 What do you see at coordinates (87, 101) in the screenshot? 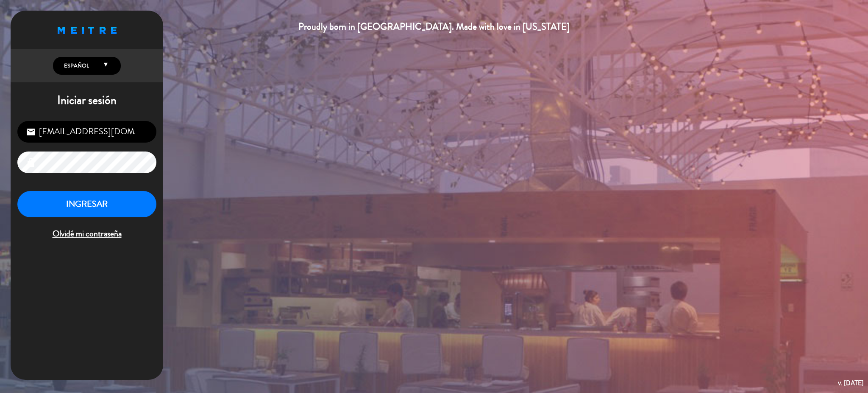
I see `h1: Iniciar sesión` at bounding box center [87, 101].